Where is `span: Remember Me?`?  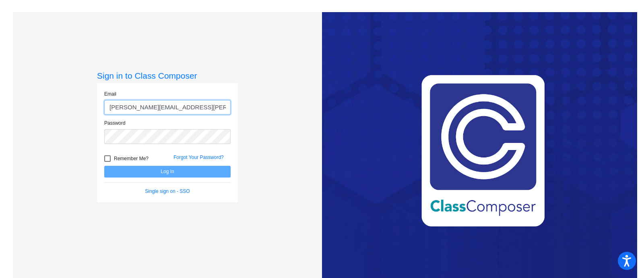 span: Remember Me? is located at coordinates (131, 158).